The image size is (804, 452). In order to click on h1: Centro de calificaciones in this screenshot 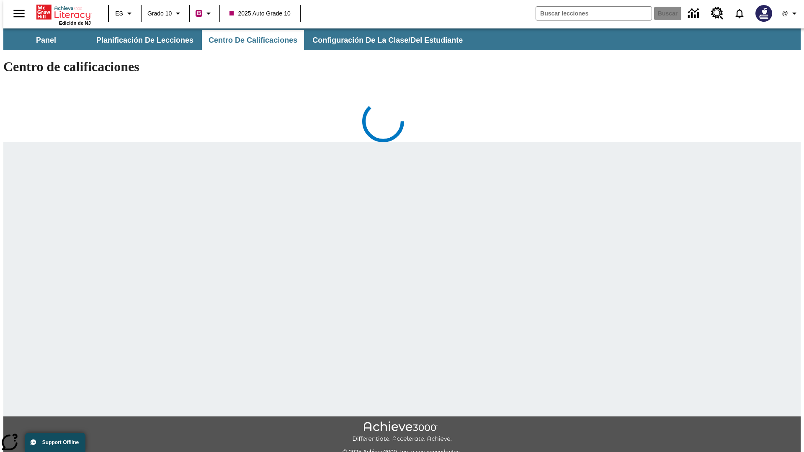, I will do `click(402, 67)`.